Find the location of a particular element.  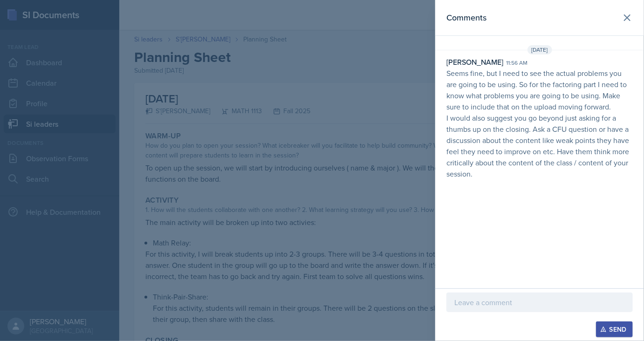

div: 11:56 am is located at coordinates (517, 63).